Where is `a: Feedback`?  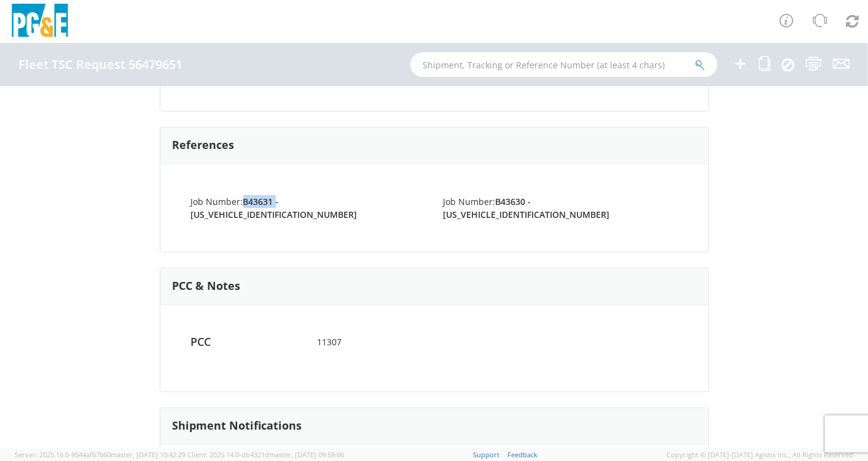 a: Feedback is located at coordinates (522, 454).